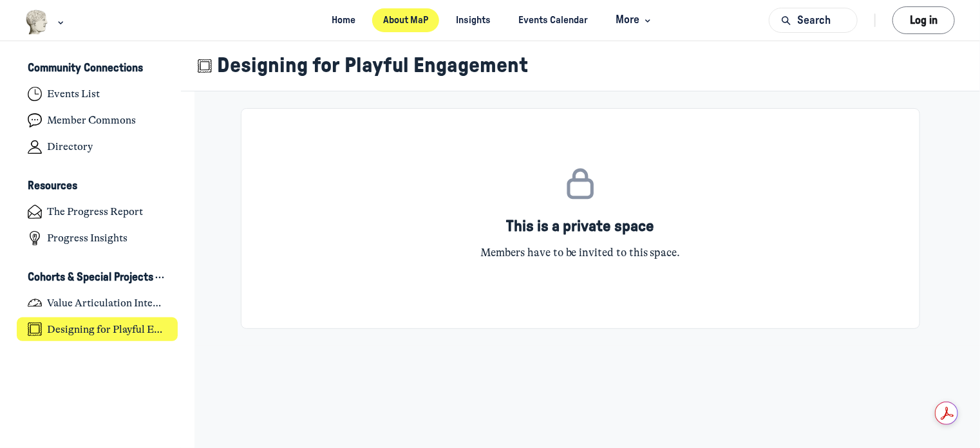 The height and width of the screenshot is (448, 980). Describe the element at coordinates (87, 238) in the screenshot. I see `h4: Progress Insights` at that location.